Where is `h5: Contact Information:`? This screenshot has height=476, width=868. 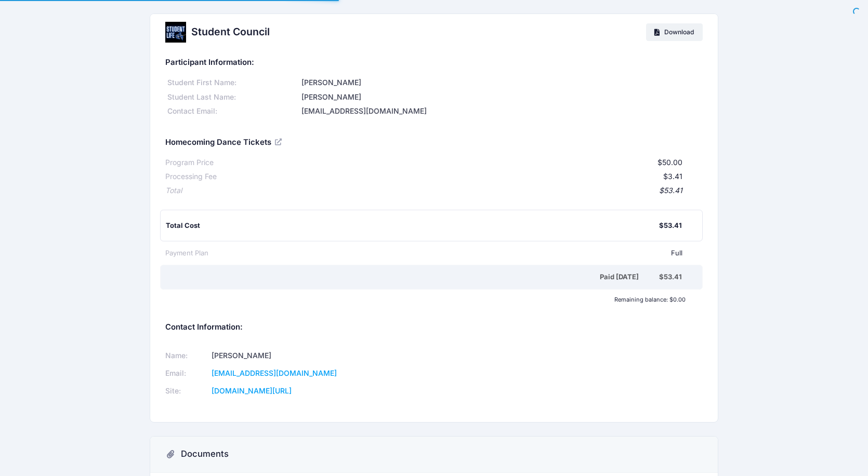
h5: Contact Information: is located at coordinates (433, 328).